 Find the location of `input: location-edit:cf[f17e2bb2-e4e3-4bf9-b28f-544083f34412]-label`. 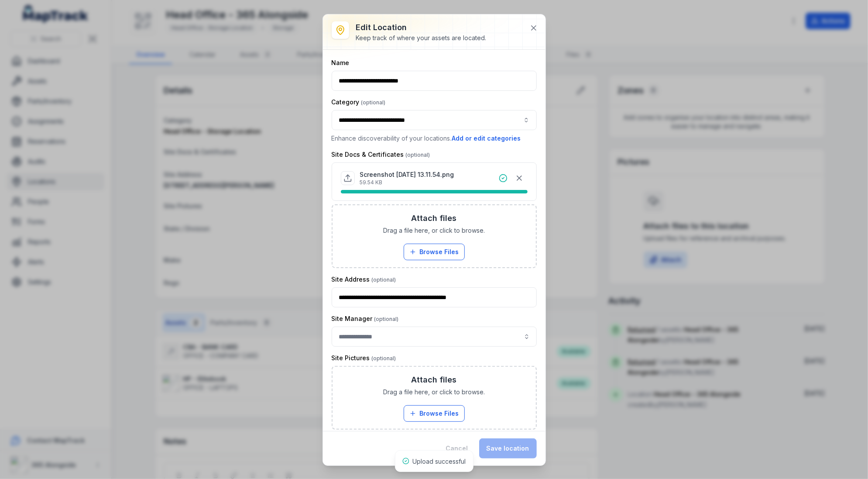

input: location-edit:cf[f17e2bb2-e4e3-4bf9-b28f-544083f34412]-label is located at coordinates (434, 336).